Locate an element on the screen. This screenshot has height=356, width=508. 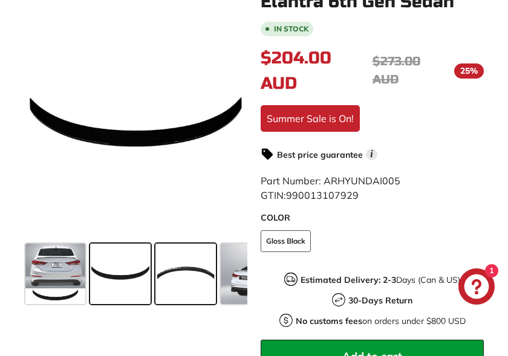
span: Part Number: ARHYUNDAI005 GTIN: is located at coordinates (330, 188).